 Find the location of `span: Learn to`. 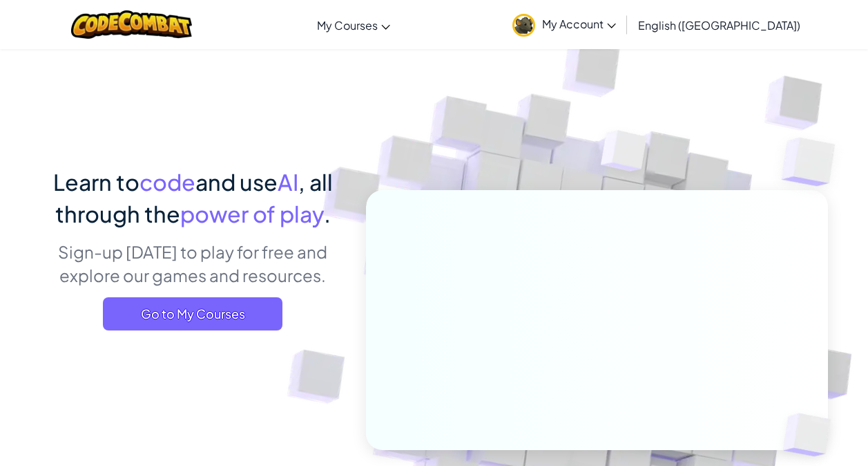

span: Learn to is located at coordinates (96, 182).